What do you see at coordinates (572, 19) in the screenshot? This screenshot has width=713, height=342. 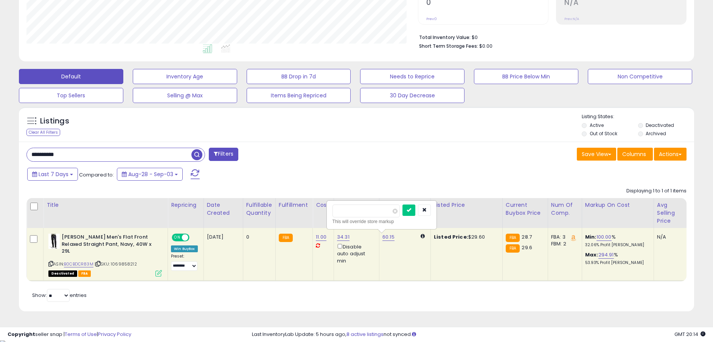 I see `small: Prev: N/A` at bounding box center [572, 19].